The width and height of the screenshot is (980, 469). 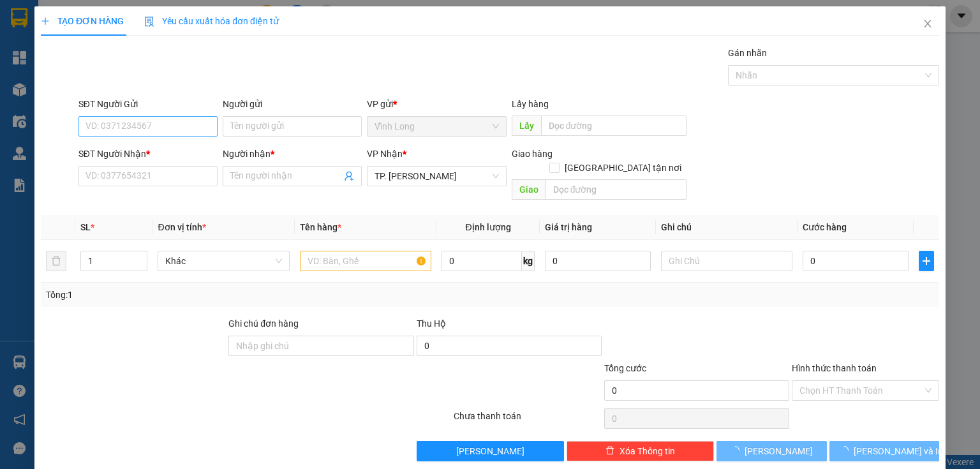 I want to click on div: SĐT Người Nhận, so click(x=148, y=154).